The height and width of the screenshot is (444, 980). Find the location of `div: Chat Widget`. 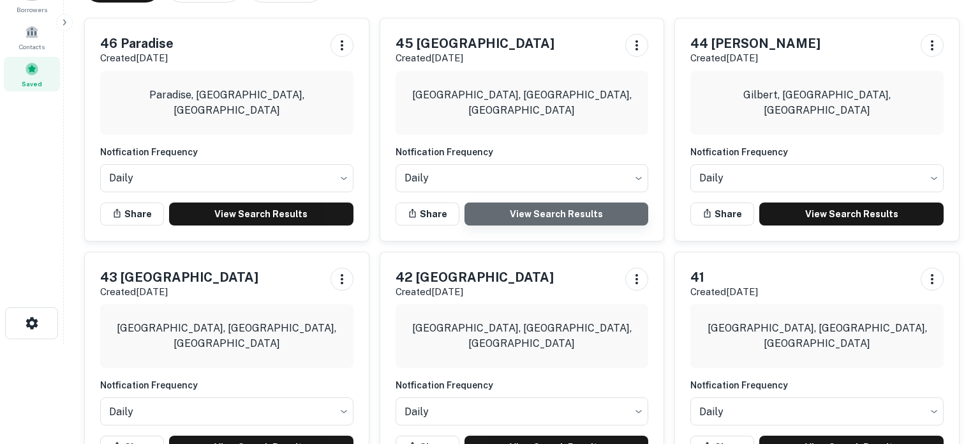

div: Chat Widget is located at coordinates (948, 372).